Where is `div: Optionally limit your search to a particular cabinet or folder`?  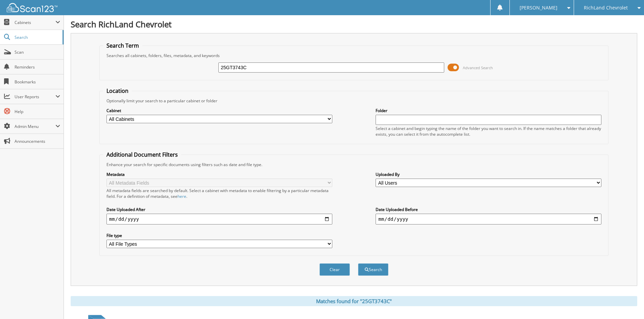
div: Optionally limit your search to a particular cabinet or folder is located at coordinates (354, 101).